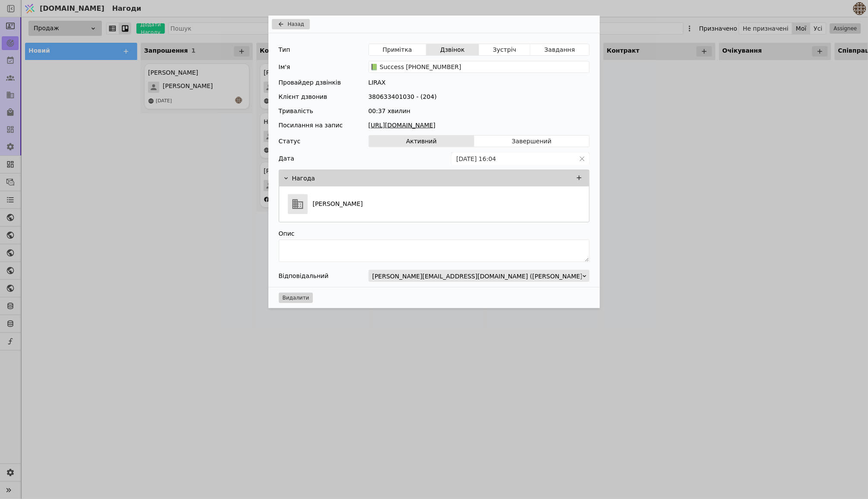 This screenshot has width=868, height=499. I want to click on button: Clear, so click(582, 159).